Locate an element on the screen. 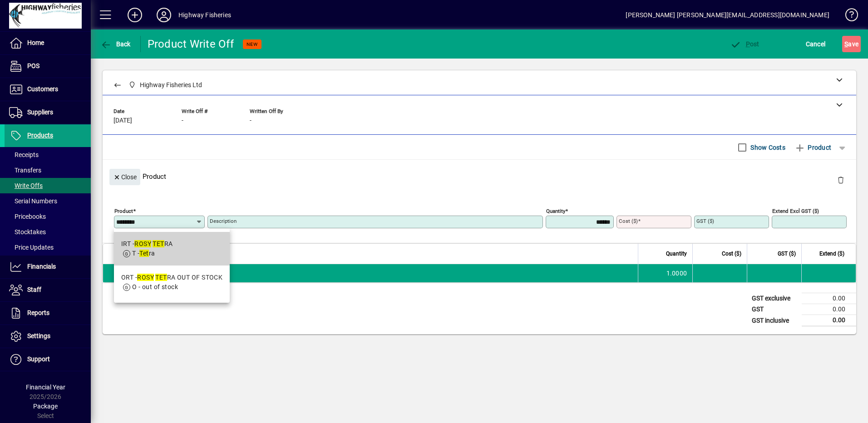  span: Customers is located at coordinates (43, 89).